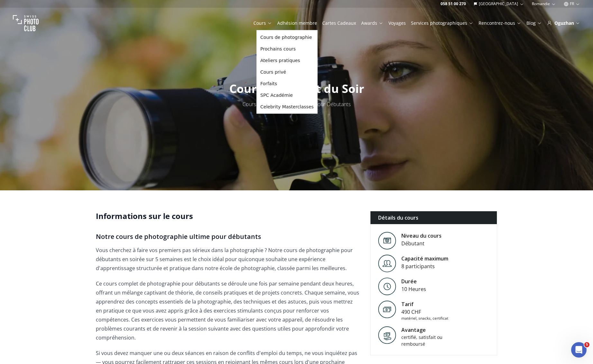 The width and height of the screenshot is (593, 364). What do you see at coordinates (287, 72) in the screenshot?
I see `a: Cours privé` at bounding box center [287, 72].